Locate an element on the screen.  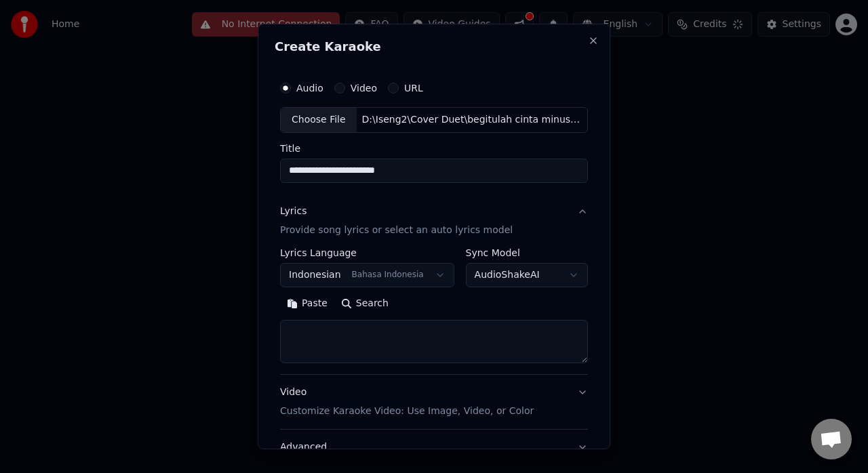
button: VideoCustomize Karaoke Video: Use Image, Video, or Color is located at coordinates (434, 402).